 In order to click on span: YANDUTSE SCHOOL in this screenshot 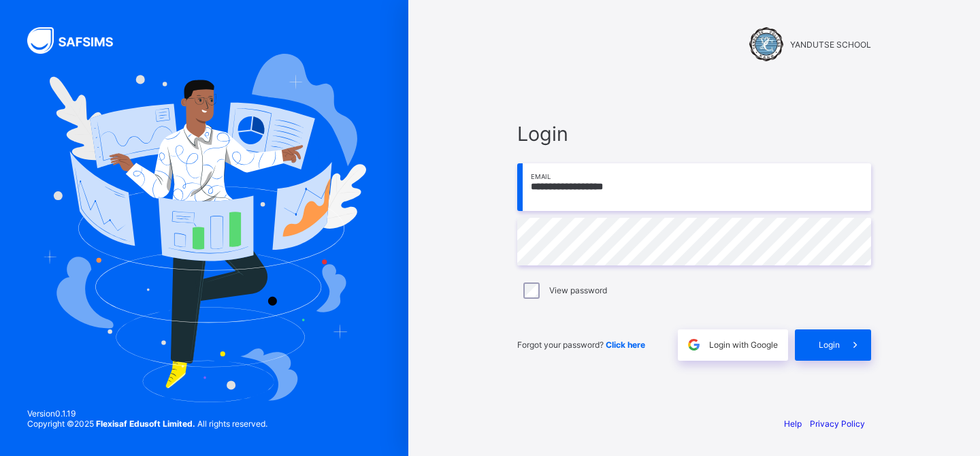, I will do `click(830, 44)`.